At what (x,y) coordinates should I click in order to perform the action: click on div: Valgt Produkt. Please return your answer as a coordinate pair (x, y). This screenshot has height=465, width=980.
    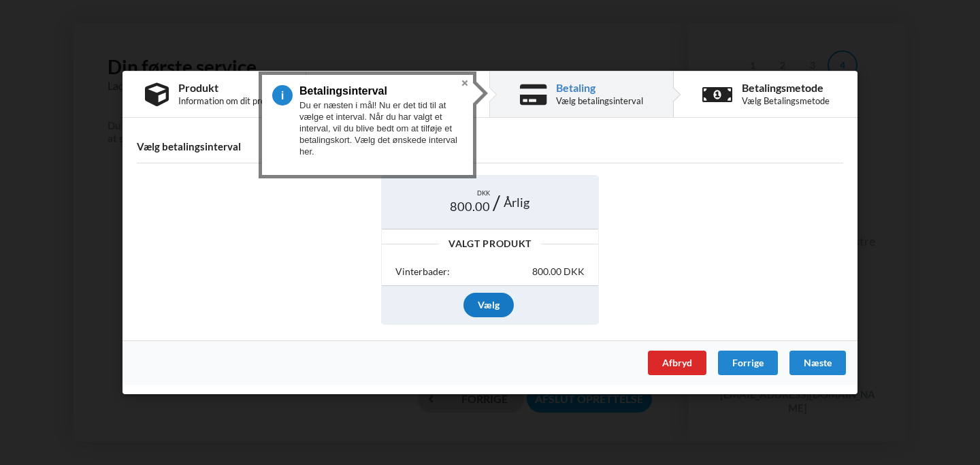
    Looking at the image, I should click on (490, 244).